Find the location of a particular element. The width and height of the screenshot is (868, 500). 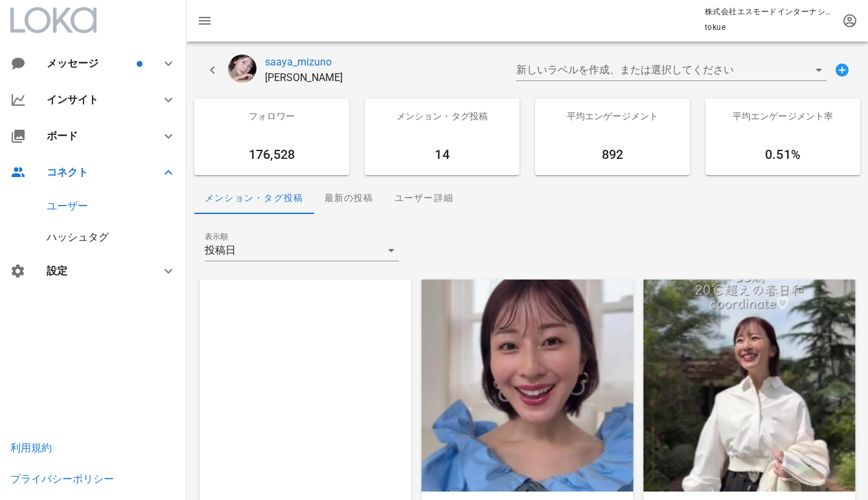

div: 表示順投稿日 is located at coordinates (302, 250).